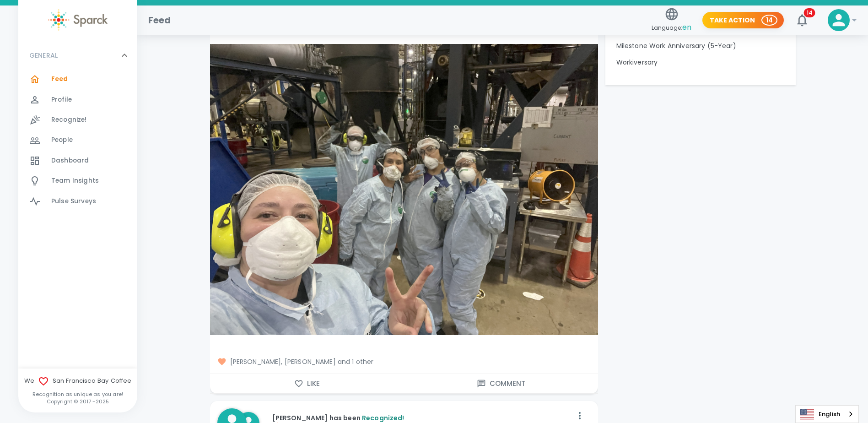 The image size is (868, 423). What do you see at coordinates (78, 201) in the screenshot?
I see `div: Pulse Surveys` at bounding box center [78, 201].